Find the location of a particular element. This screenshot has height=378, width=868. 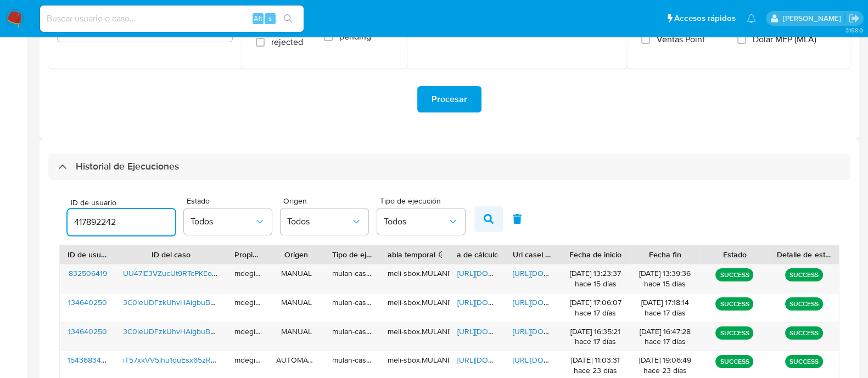

button: search-icon is located at coordinates (287, 19).